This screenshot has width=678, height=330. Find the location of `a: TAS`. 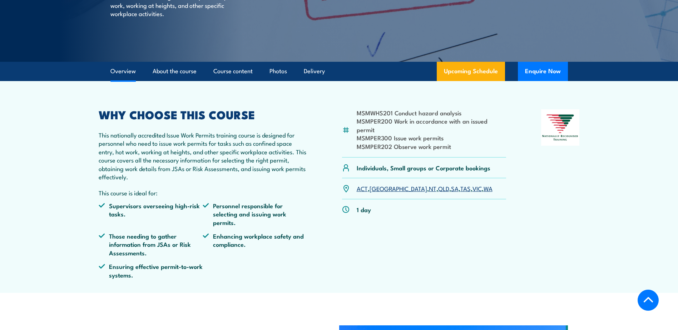

a: TAS is located at coordinates (465, 188).